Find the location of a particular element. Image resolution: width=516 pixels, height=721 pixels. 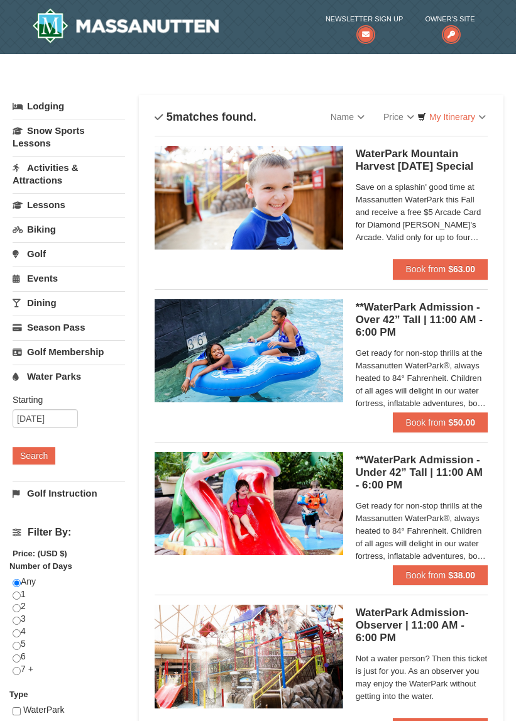

span: Newsletter Sign Up is located at coordinates (364, 19).